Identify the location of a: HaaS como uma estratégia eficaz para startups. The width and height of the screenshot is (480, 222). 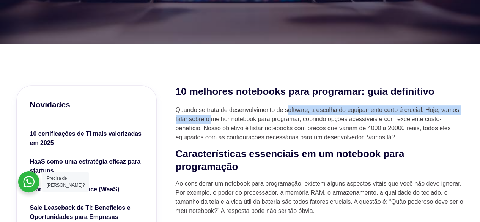
(86, 167).